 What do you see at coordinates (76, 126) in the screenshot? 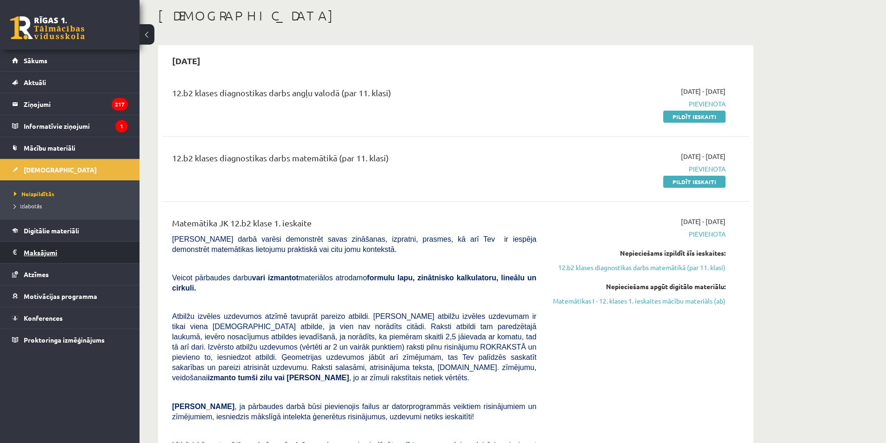
I see `legend: Informatīvie ziņojumi` at bounding box center [76, 126].